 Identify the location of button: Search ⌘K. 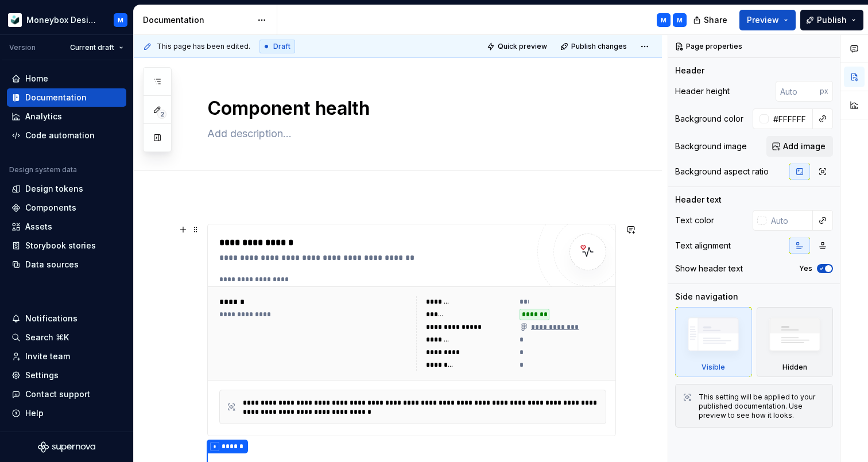
(66, 337).